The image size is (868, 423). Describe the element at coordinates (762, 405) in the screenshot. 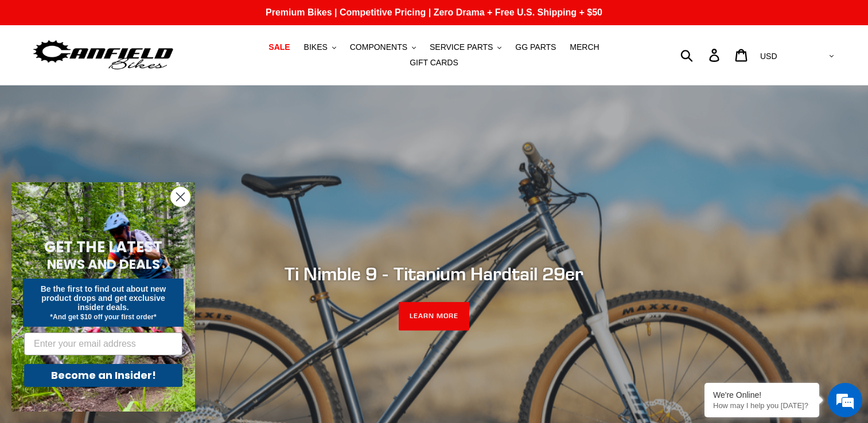

I see `p: How may I help you today?` at that location.